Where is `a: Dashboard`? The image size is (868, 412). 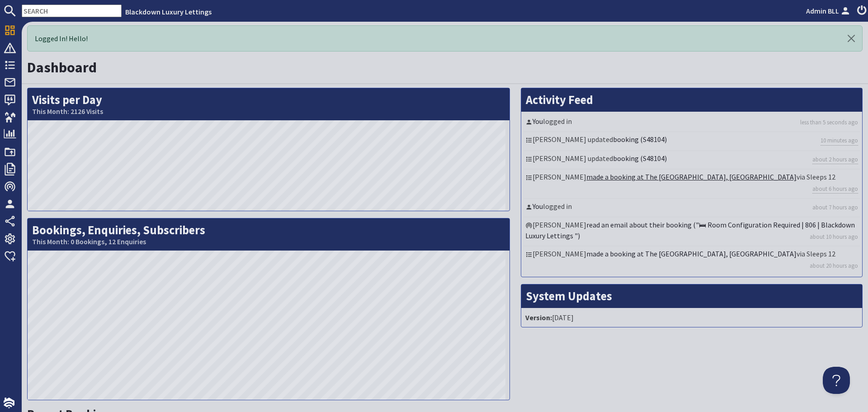 a: Dashboard is located at coordinates (62, 68).